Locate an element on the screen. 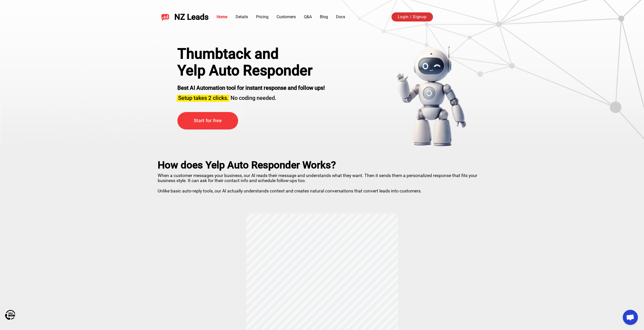  a: Blog is located at coordinates (324, 17).